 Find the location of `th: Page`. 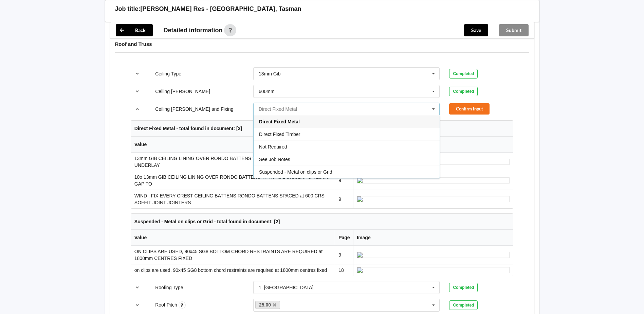

th: Page is located at coordinates (344, 238).